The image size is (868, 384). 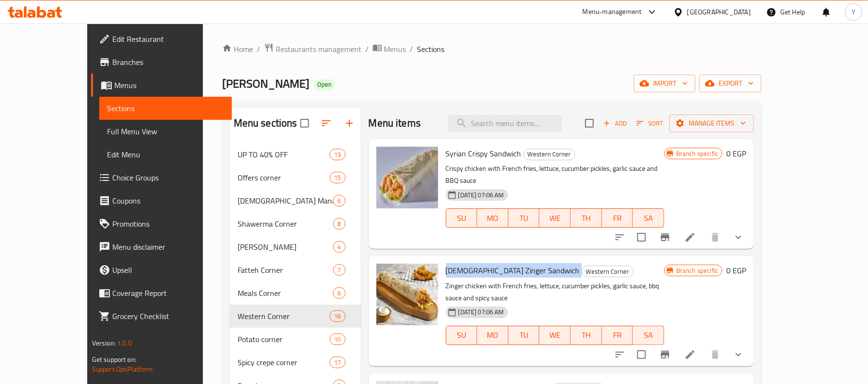 I want to click on div: UP TO 40% OFF13, so click(x=295, y=154).